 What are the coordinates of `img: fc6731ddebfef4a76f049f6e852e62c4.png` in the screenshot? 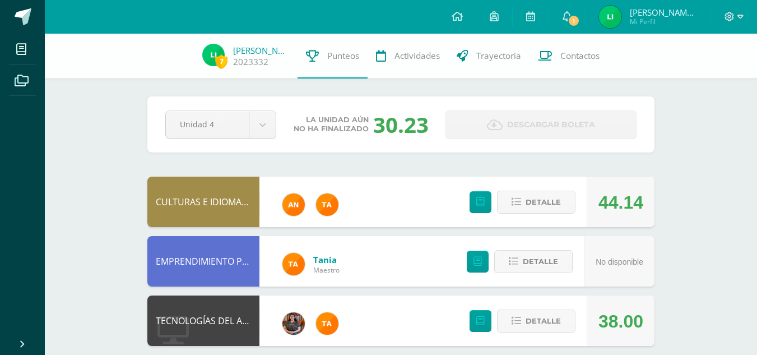 It's located at (293, 204).